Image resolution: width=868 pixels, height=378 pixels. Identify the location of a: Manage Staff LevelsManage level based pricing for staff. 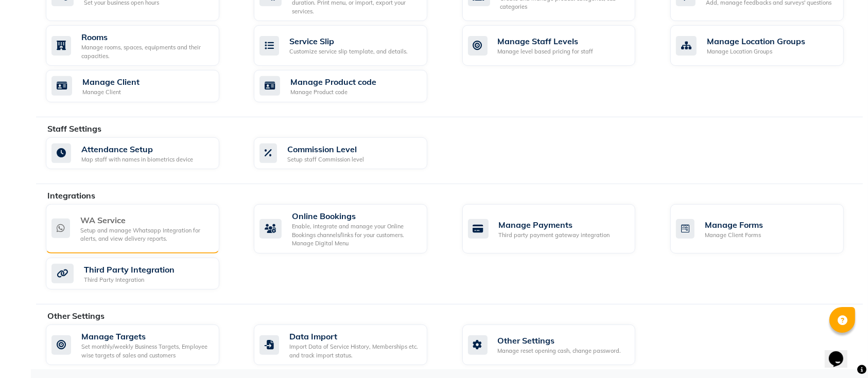
(559, 45).